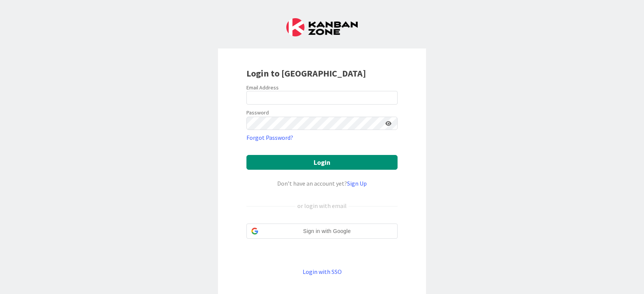  Describe the element at coordinates (262, 88) in the screenshot. I see `label: Email Address` at that location.